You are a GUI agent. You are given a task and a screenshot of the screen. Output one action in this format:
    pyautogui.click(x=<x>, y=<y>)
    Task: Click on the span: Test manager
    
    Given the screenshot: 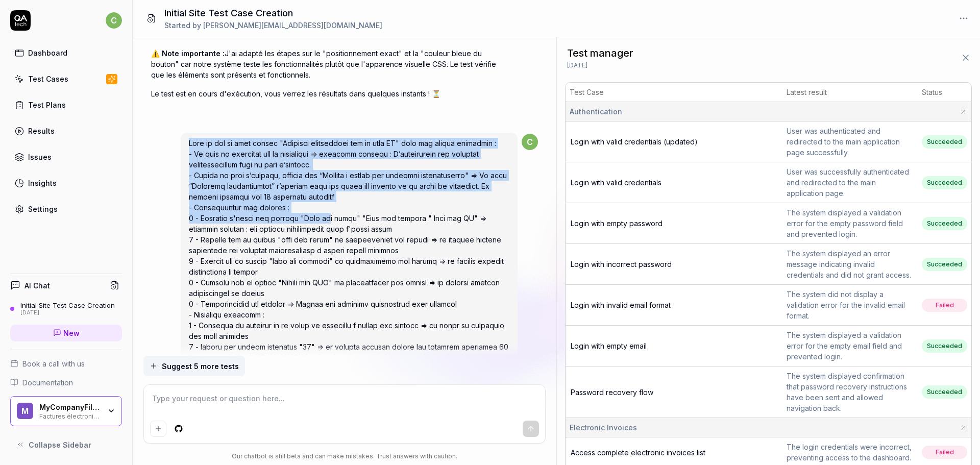 What is the action you would take?
    pyautogui.click(x=601, y=53)
    